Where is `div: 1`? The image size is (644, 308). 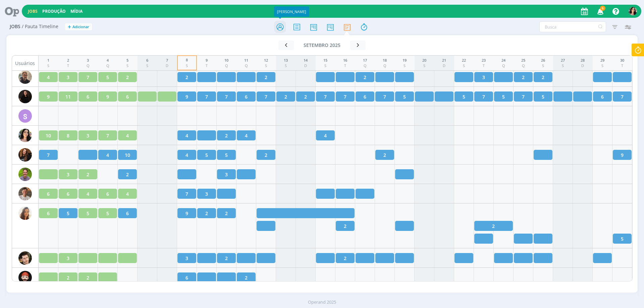
div: 1 is located at coordinates (48, 60).